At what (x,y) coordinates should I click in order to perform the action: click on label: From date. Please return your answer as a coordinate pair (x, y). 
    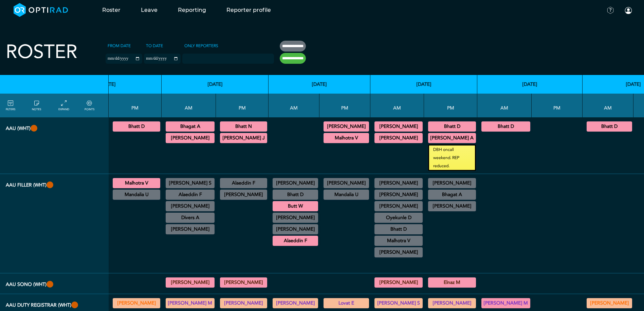
    Looking at the image, I should click on (119, 46).